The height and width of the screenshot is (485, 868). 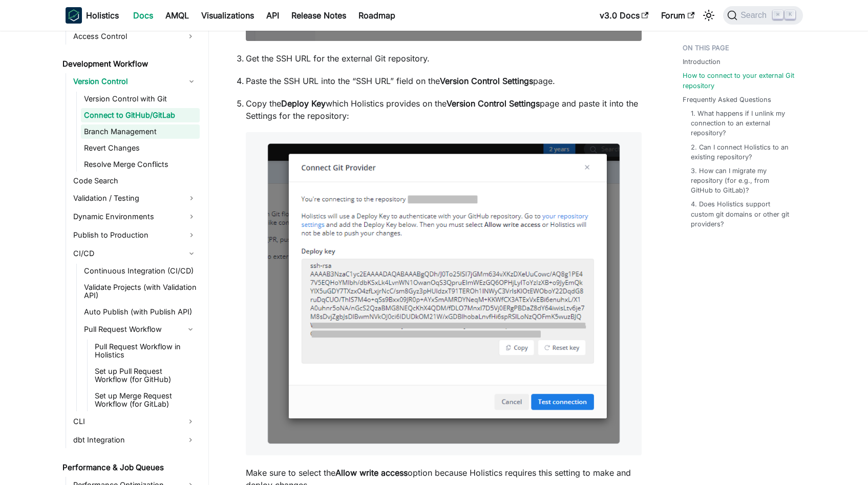 I want to click on a: Version Control, so click(x=135, y=81).